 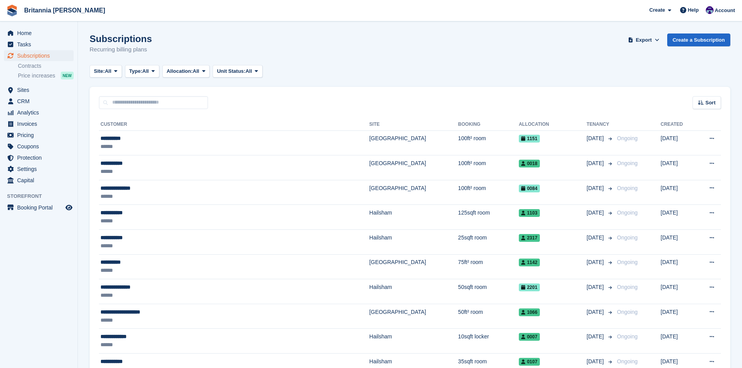 I want to click on span: Pricing, so click(x=40, y=135).